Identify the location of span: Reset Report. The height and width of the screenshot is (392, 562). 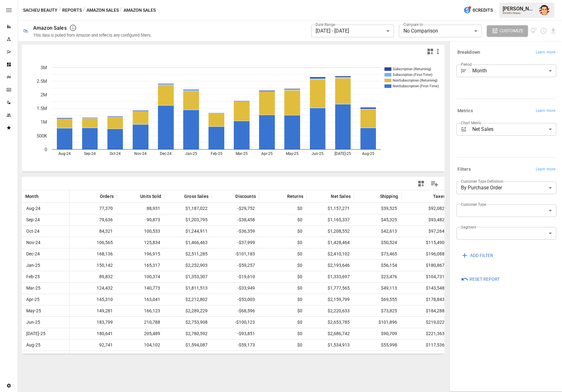
(485, 279).